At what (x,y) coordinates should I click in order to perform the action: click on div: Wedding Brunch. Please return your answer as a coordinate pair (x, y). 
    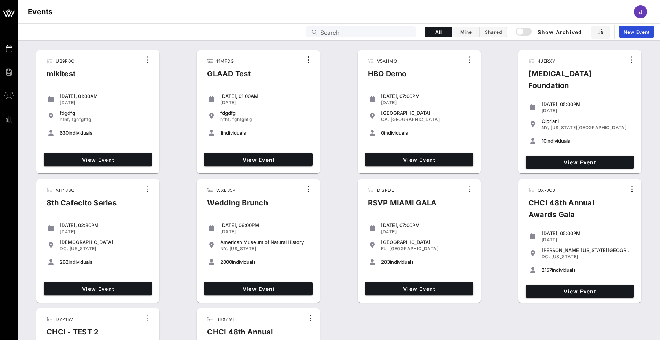
    Looking at the image, I should click on (237, 205).